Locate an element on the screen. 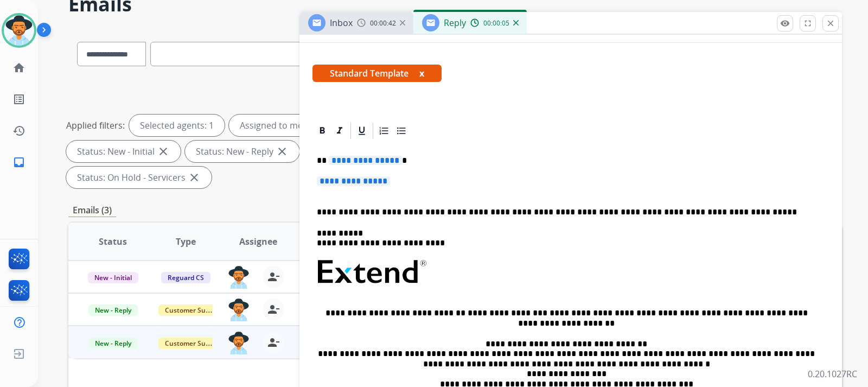 The image size is (868, 387). span: 00:00:05 is located at coordinates (496, 23).